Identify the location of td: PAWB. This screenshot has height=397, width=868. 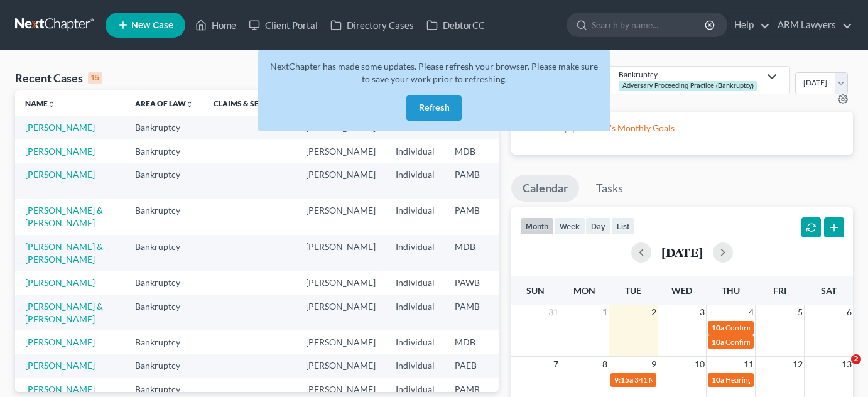
(476, 283).